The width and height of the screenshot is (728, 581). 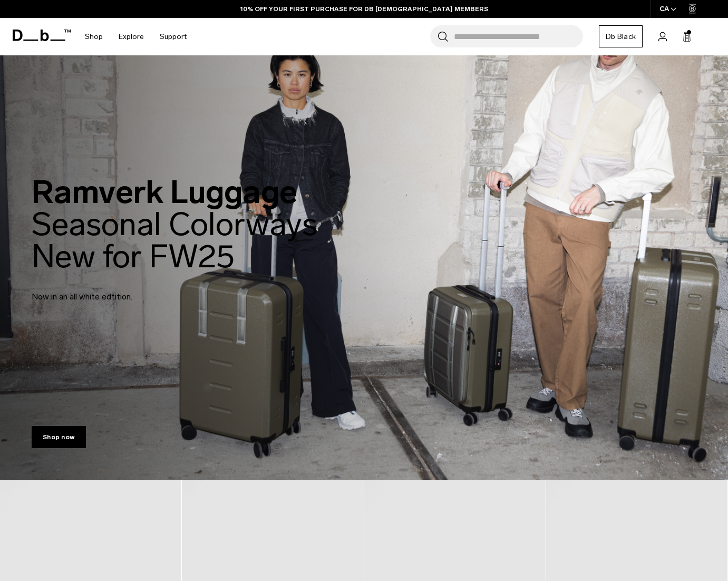 I want to click on h2: Ramverk Luggage, so click(x=174, y=224).